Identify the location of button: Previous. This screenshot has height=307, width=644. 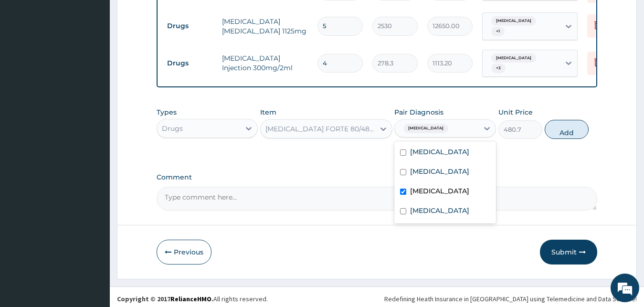
(183, 252).